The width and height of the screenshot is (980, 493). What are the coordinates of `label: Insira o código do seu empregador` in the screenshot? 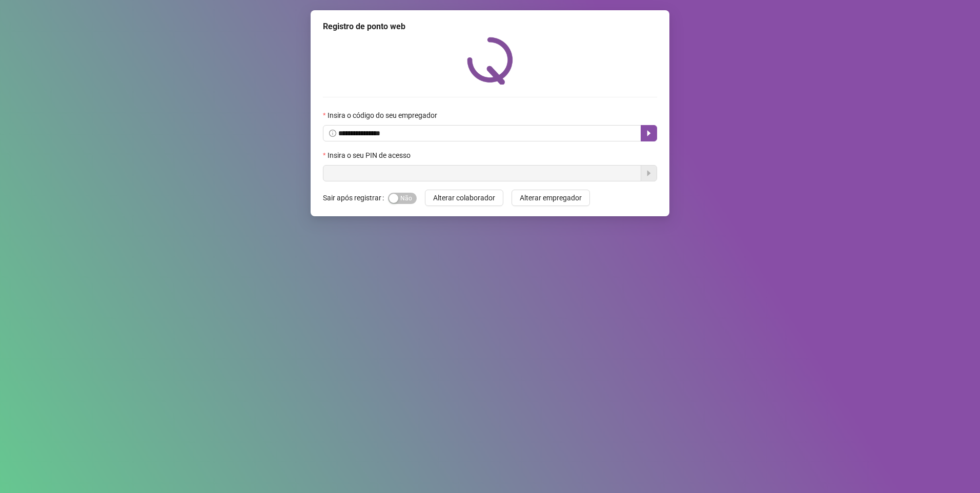 It's located at (383, 116).